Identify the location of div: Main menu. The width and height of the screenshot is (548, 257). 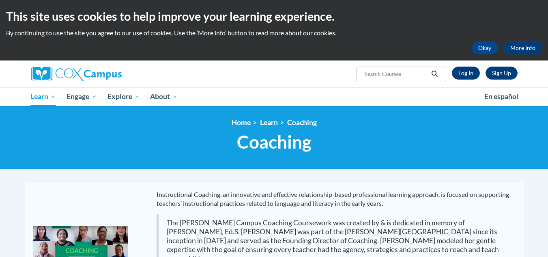
(274, 97).